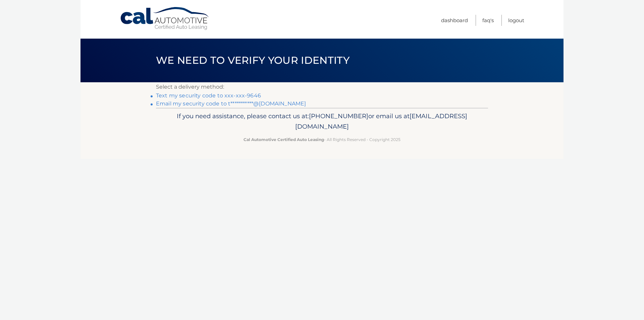  I want to click on a: Text my security code to xxx-xxx-9646, so click(209, 95).